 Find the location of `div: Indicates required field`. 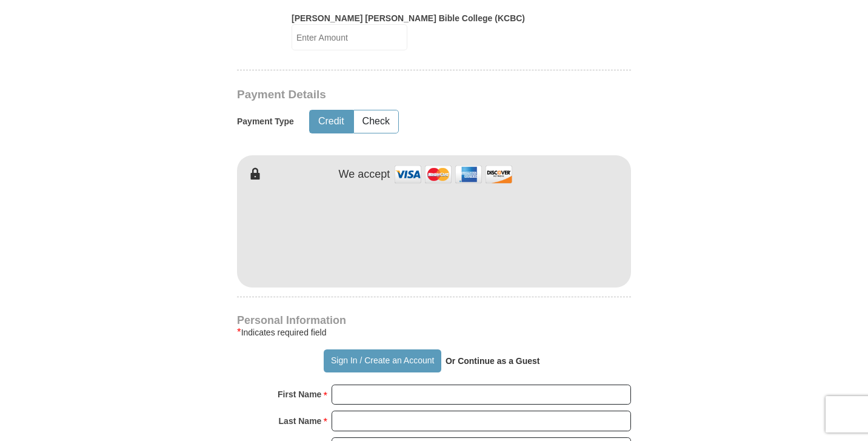

div: Indicates required field is located at coordinates (434, 332).